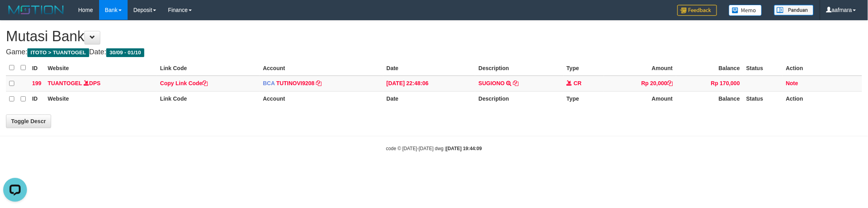 The width and height of the screenshot is (868, 208). I want to click on h1: Mutasi Bank, so click(434, 36).